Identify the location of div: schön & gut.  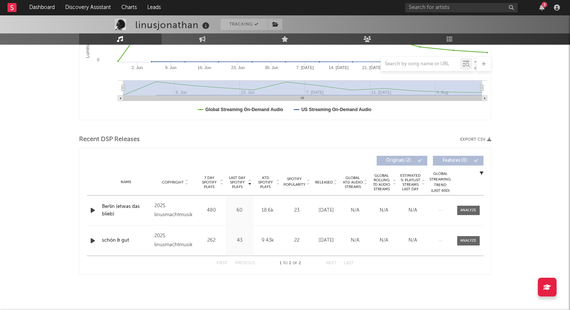
(126, 240).